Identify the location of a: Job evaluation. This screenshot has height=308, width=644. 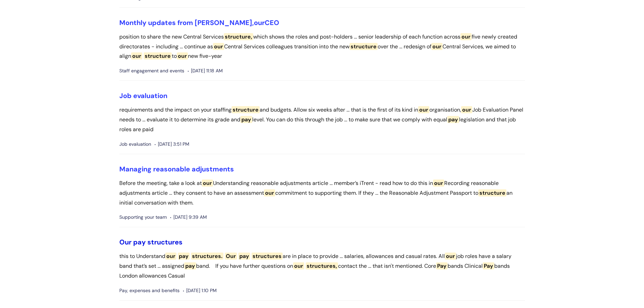
(143, 96).